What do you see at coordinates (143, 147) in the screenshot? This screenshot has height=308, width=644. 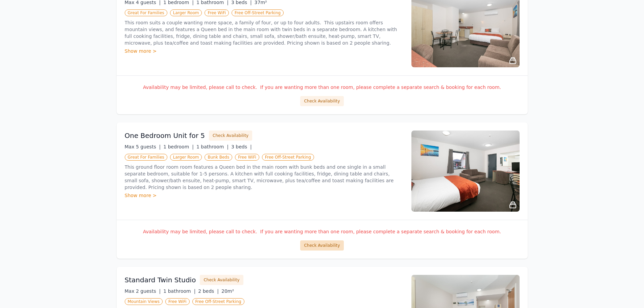 I see `span: Max 5 guests |` at bounding box center [143, 147].